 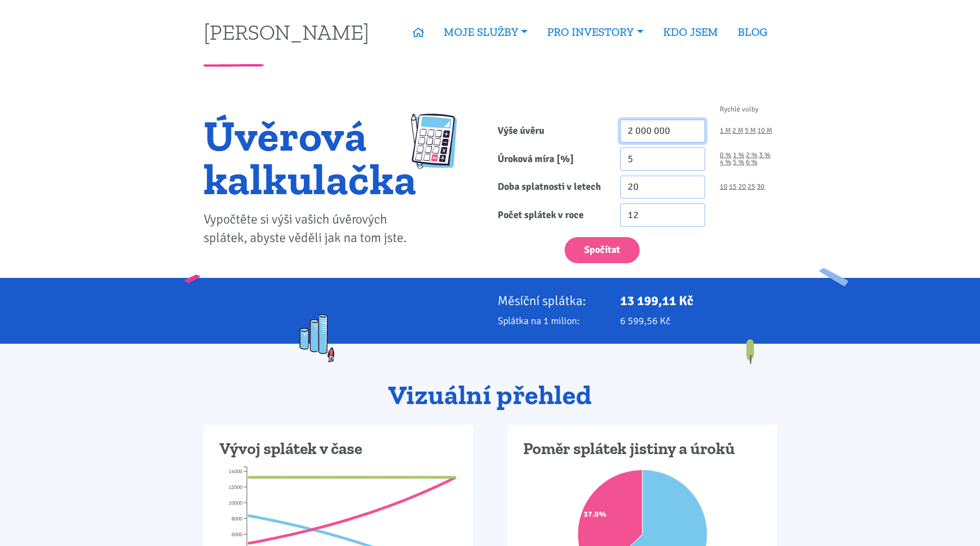 What do you see at coordinates (737, 130) in the screenshot?
I see `a: 2 M` at bounding box center [737, 130].